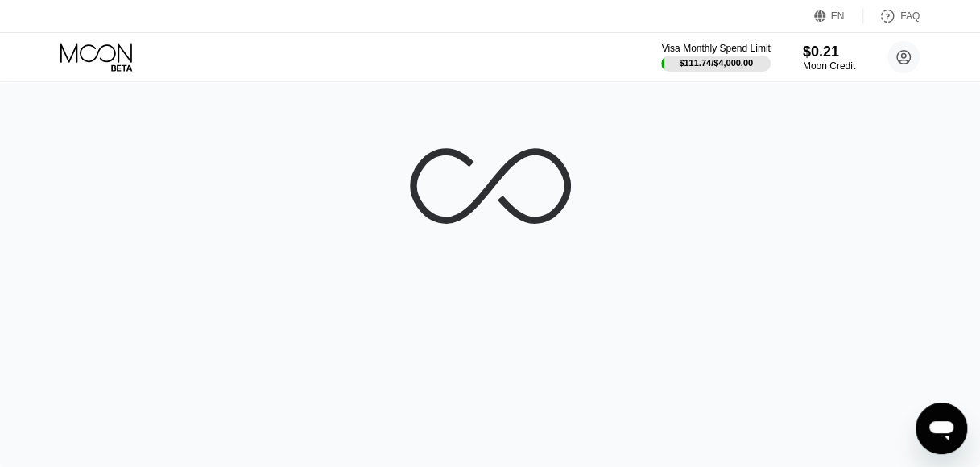  I want to click on div: Visa Monthly Spend Limit, so click(716, 48).